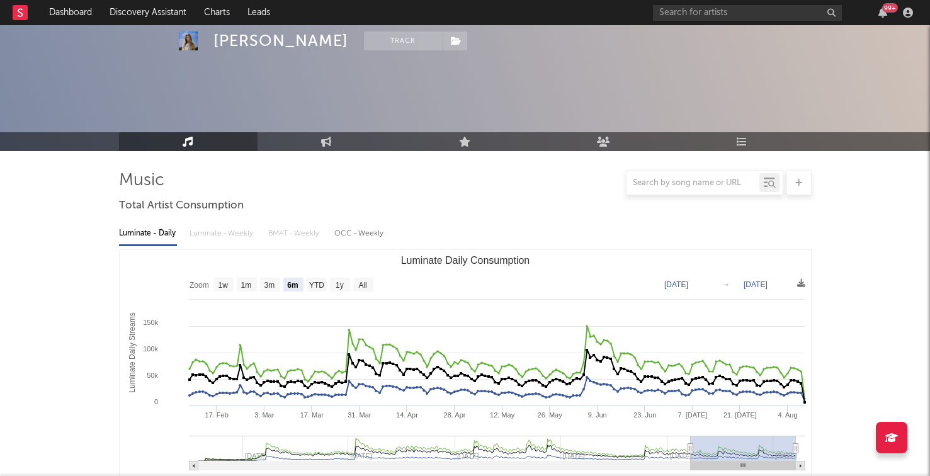 The height and width of the screenshot is (476, 930). What do you see at coordinates (359, 415) in the screenshot?
I see `text: 31. Mar` at bounding box center [359, 415].